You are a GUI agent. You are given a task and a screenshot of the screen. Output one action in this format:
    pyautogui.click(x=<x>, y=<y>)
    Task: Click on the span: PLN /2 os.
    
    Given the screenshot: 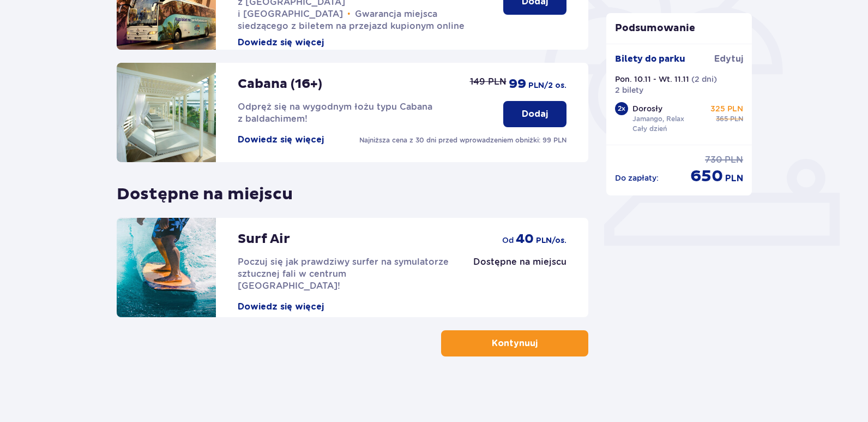 What is the action you would take?
    pyautogui.click(x=547, y=85)
    